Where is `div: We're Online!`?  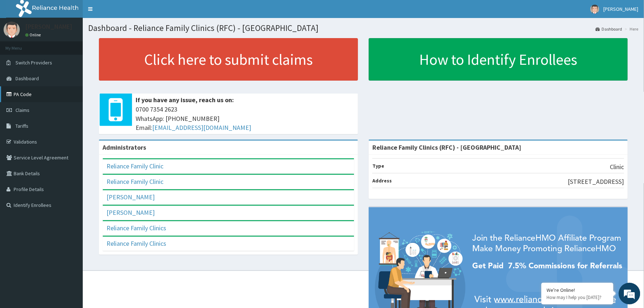 div: We're Online! is located at coordinates (577, 290).